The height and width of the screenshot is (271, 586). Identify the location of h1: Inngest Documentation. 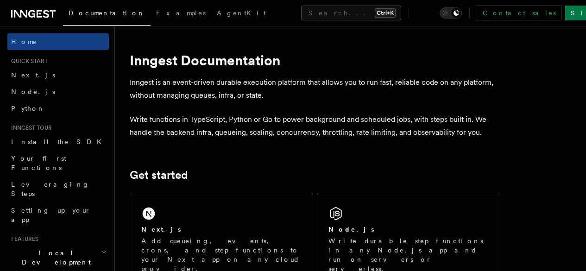
(315, 60).